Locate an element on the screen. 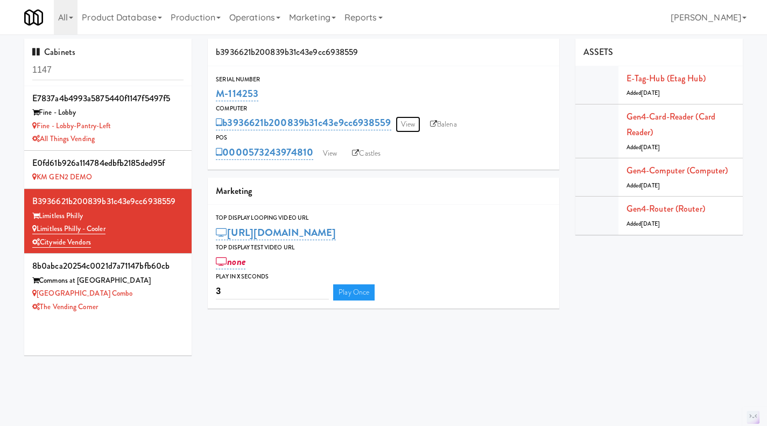 The width and height of the screenshot is (767, 426). a: Limitless Philly - Cooler is located at coordinates (69, 229).